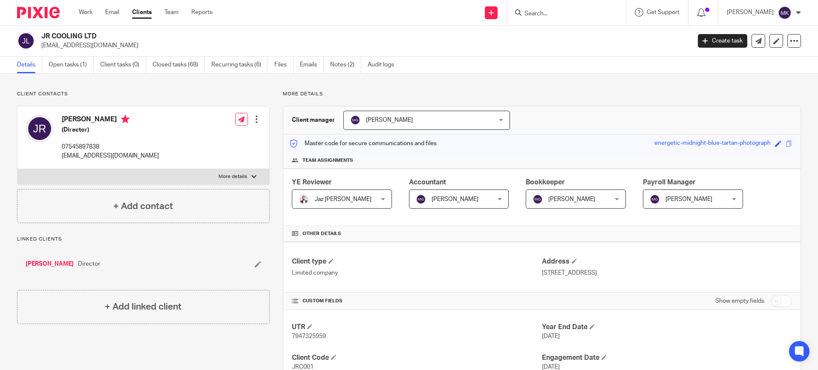 This screenshot has width=818, height=370. I want to click on img: Pixie, so click(38, 12).